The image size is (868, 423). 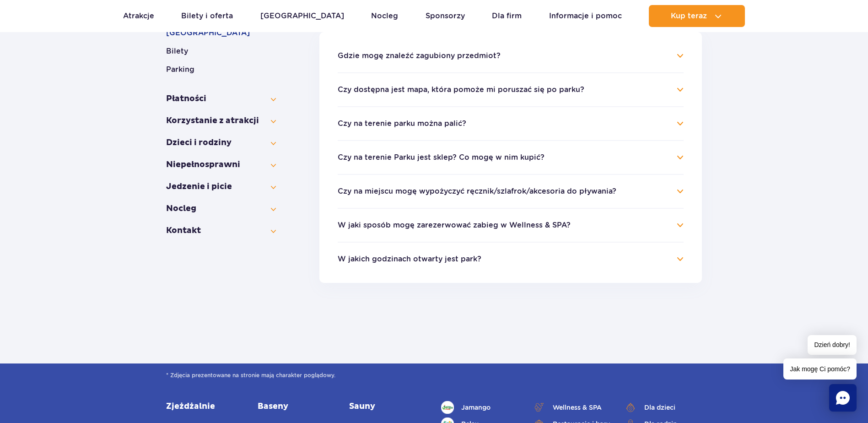 I want to click on div: Chat, so click(x=843, y=398).